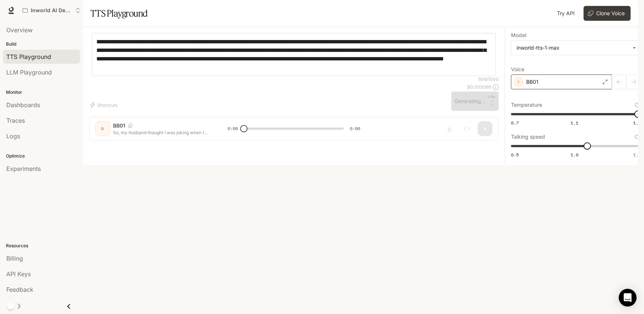 This screenshot has height=314, width=644. Describe the element at coordinates (627, 298) in the screenshot. I see `div: Open Intercom Messenger` at that location.